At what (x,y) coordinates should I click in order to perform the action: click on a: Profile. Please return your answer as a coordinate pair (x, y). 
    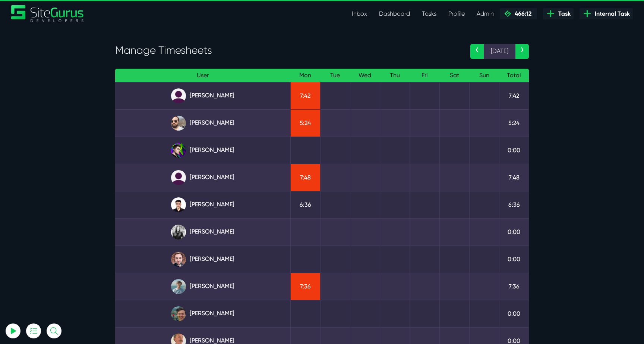
    Looking at the image, I should click on (457, 14).